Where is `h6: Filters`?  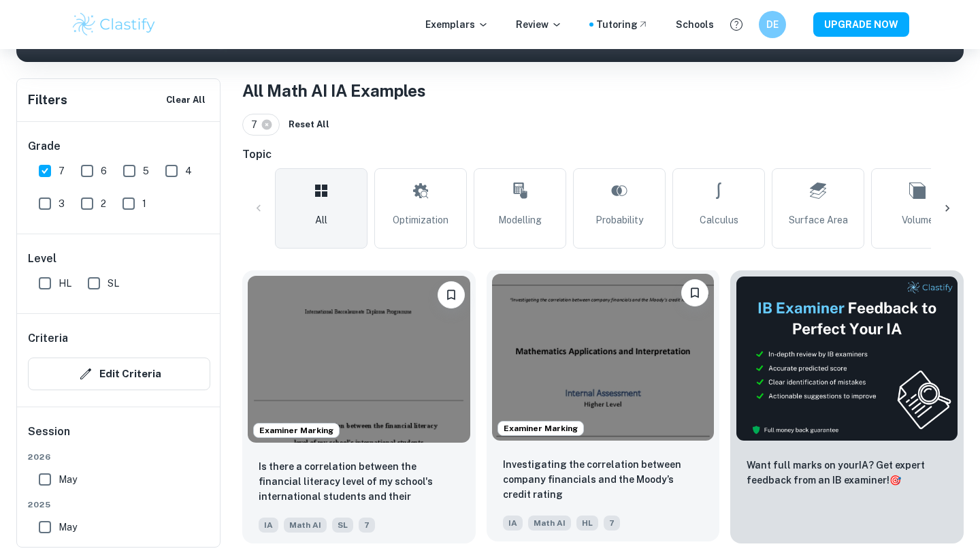 h6: Filters is located at coordinates (47, 100).